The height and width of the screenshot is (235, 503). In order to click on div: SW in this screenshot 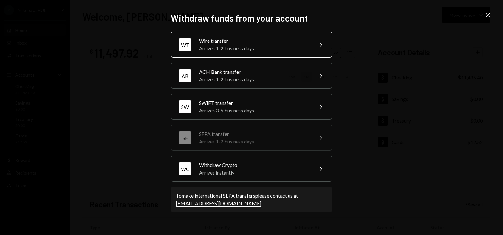, I will do `click(185, 107)`.